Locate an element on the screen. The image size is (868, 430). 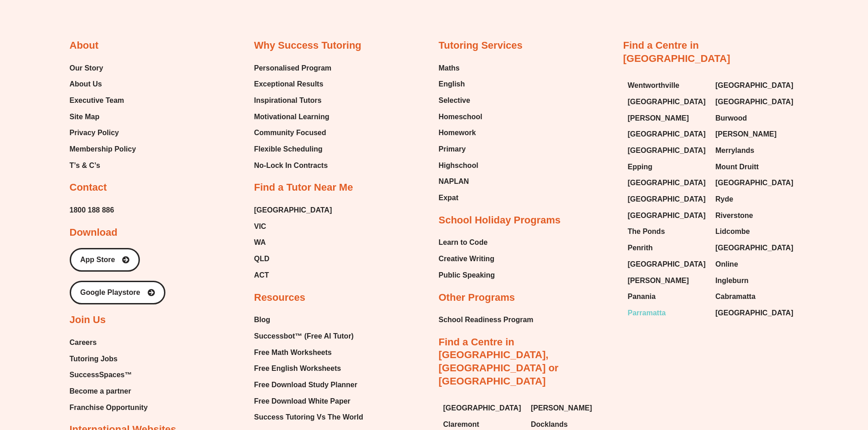
span: Free English Worksheets is located at coordinates (297, 369).